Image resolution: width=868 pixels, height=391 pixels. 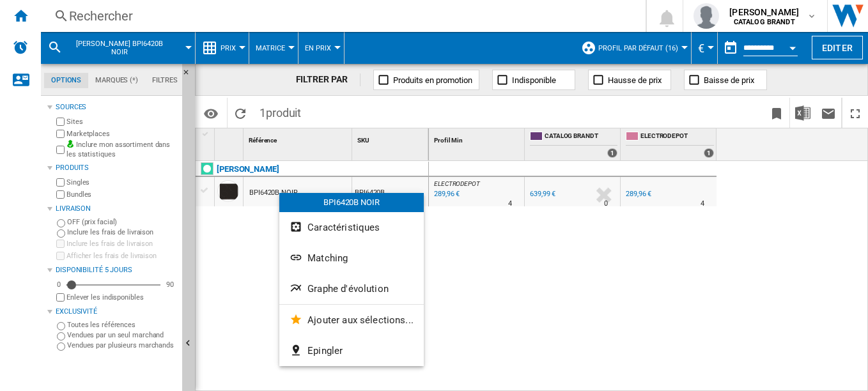 What do you see at coordinates (352, 258) in the screenshot?
I see `button: Matching` at bounding box center [352, 258].